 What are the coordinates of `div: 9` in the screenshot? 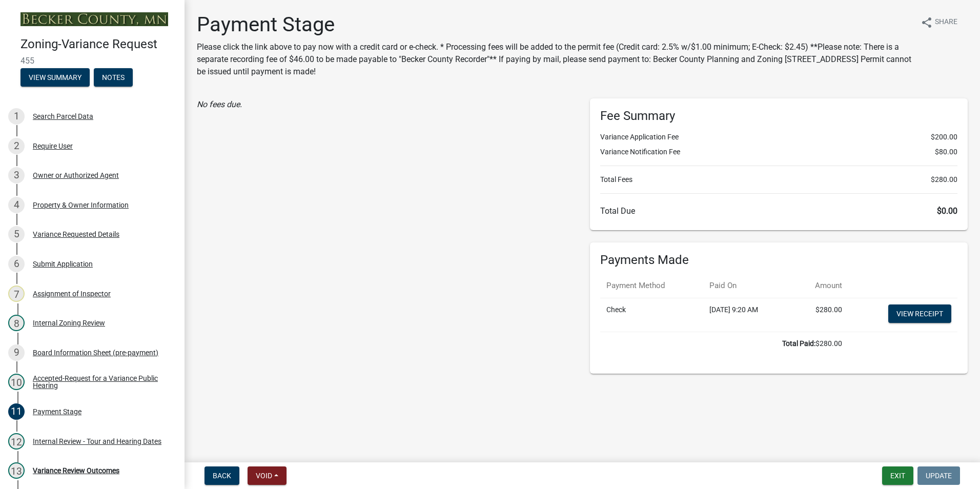 It's located at (17, 353).